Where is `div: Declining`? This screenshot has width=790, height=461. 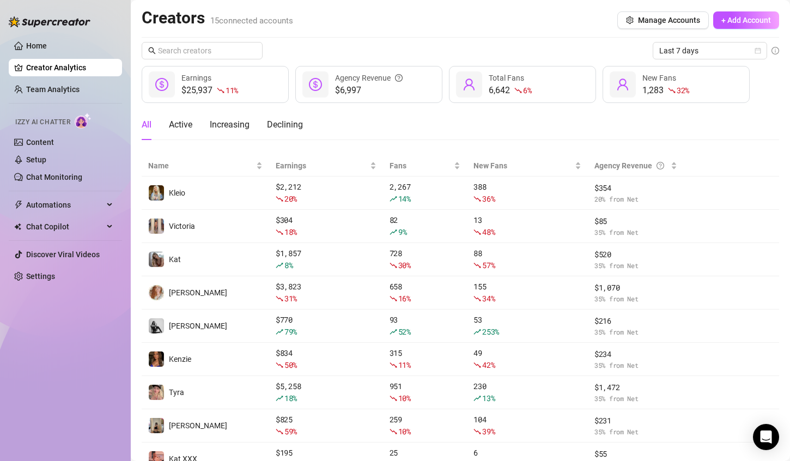 div: Declining is located at coordinates (285, 125).